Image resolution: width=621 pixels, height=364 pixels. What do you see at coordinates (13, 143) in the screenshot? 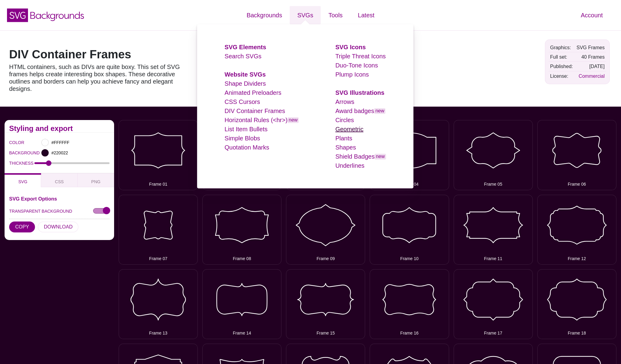
I see `label: COLOR` at bounding box center [13, 143].